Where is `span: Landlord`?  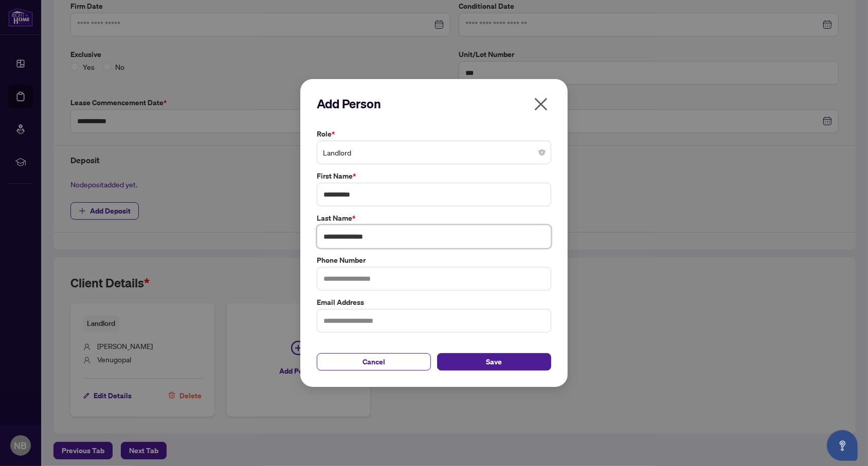
span: Landlord is located at coordinates (434, 153).